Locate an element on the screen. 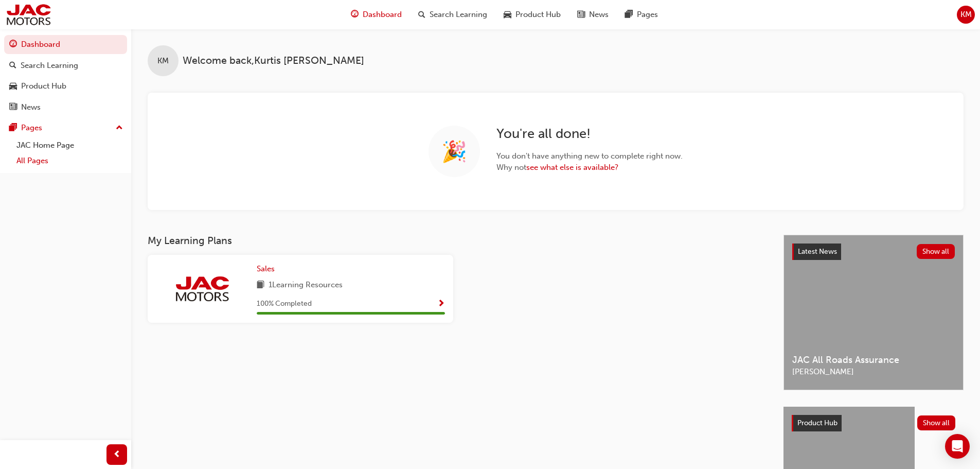 This screenshot has width=980, height=469. h3: My Learning Plans is located at coordinates (457, 240).